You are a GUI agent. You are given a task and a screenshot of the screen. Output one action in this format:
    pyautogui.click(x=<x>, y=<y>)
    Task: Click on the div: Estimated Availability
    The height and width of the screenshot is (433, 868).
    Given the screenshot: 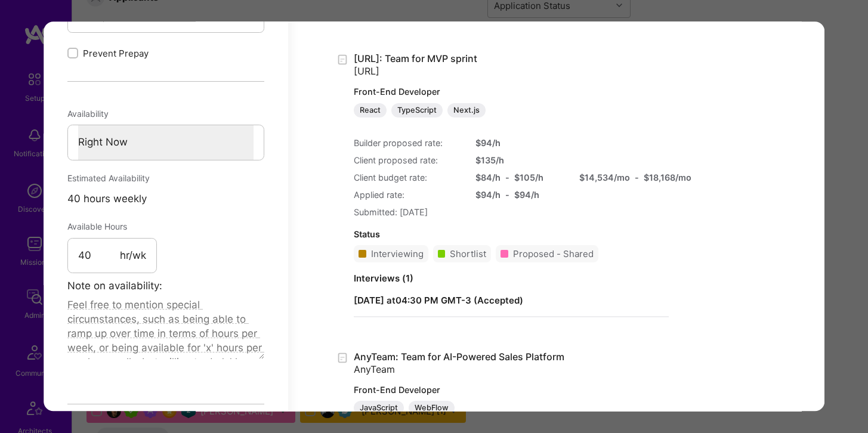 What is the action you would take?
    pyautogui.click(x=166, y=178)
    